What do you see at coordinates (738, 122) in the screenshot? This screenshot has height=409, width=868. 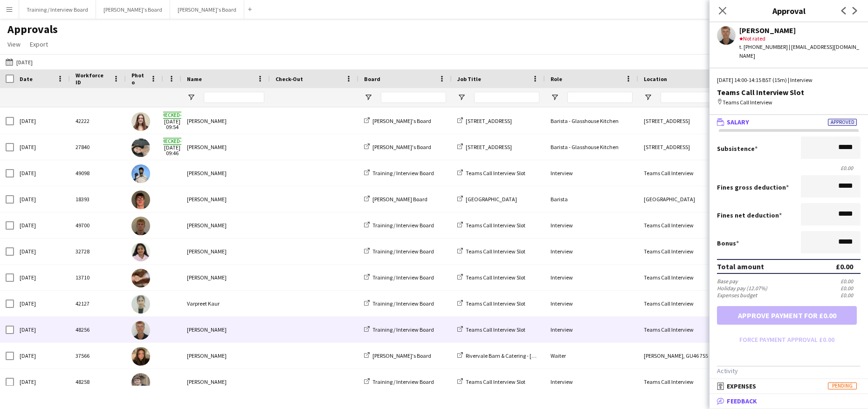 I see `span: Salary` at bounding box center [738, 122].